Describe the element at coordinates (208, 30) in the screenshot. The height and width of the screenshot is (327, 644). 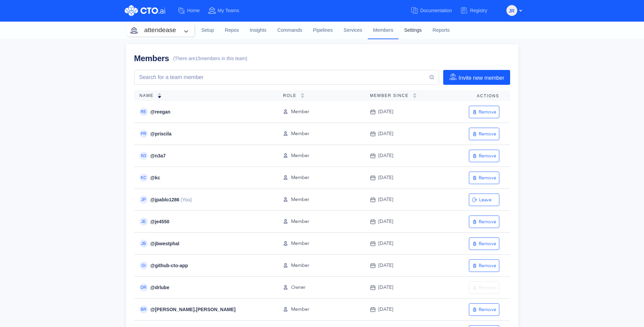
I see `a: Setup` at that location.